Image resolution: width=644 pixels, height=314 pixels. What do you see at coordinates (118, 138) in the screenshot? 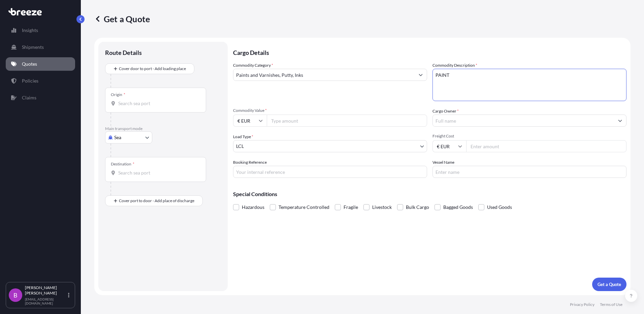
I see `span: Sea` at bounding box center [118, 138].